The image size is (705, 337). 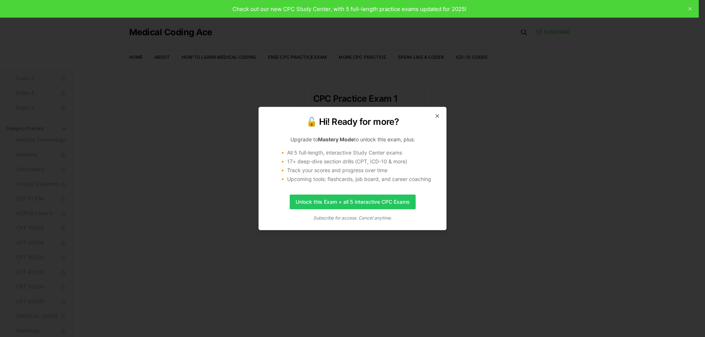 I want to click on a: Unlock this Exam + all 5 interactive CPC Exams, so click(x=352, y=202).